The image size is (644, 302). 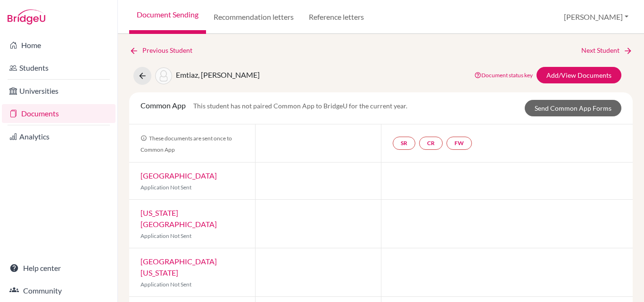 I want to click on a: SR, so click(x=404, y=143).